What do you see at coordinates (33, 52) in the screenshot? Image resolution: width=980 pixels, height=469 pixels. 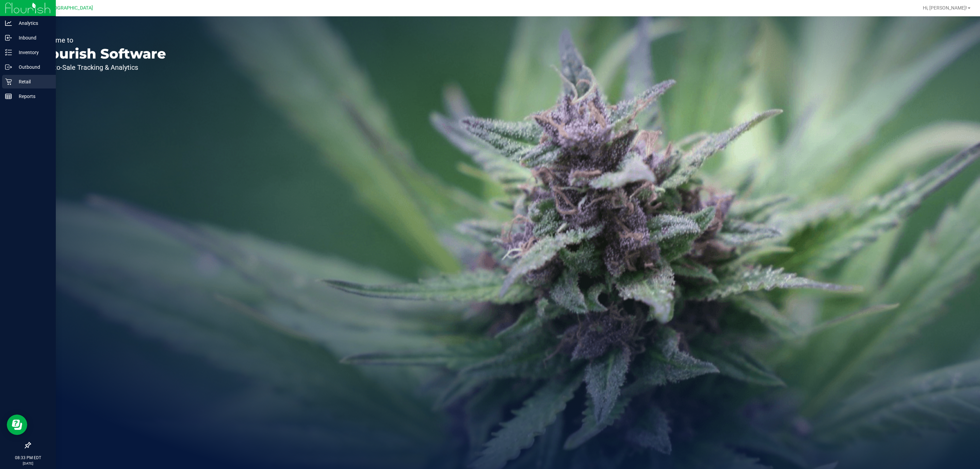 I see `p: Inventory` at bounding box center [33, 52].